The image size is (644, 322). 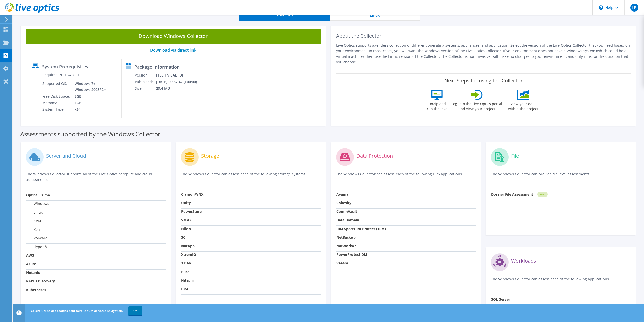 I want to click on strong: Avamar, so click(x=343, y=194).